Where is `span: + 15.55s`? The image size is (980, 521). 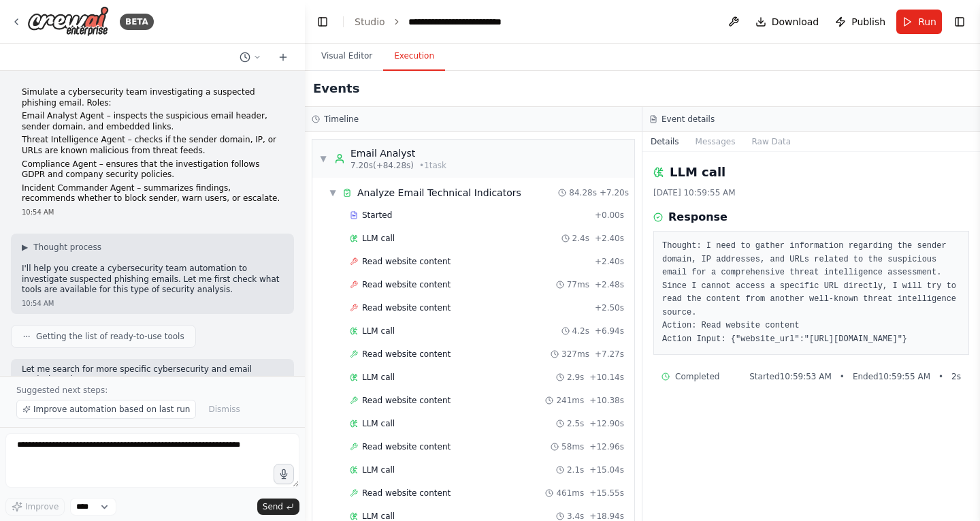 span: + 15.55s is located at coordinates (606, 493).